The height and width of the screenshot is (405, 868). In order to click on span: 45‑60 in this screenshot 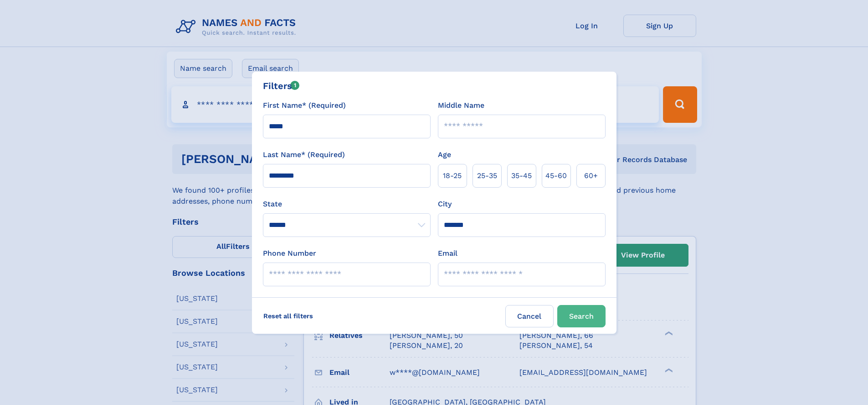, I will do `click(556, 176)`.